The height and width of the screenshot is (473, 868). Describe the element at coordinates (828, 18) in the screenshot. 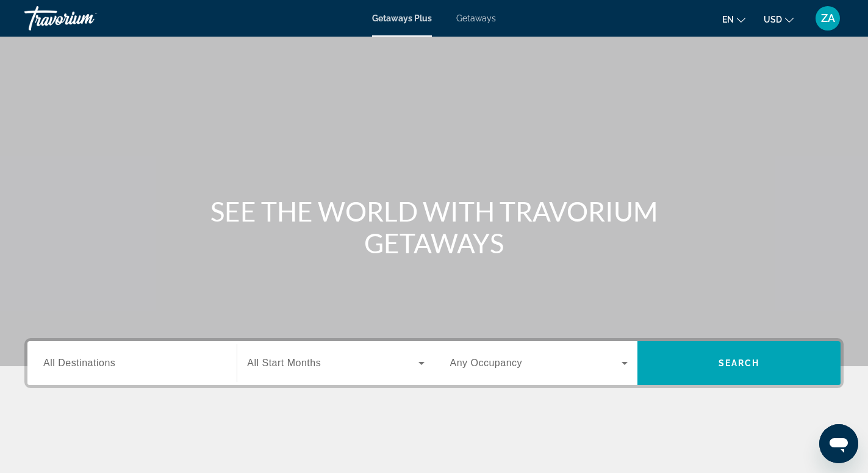

I see `button: User Menu` at that location.